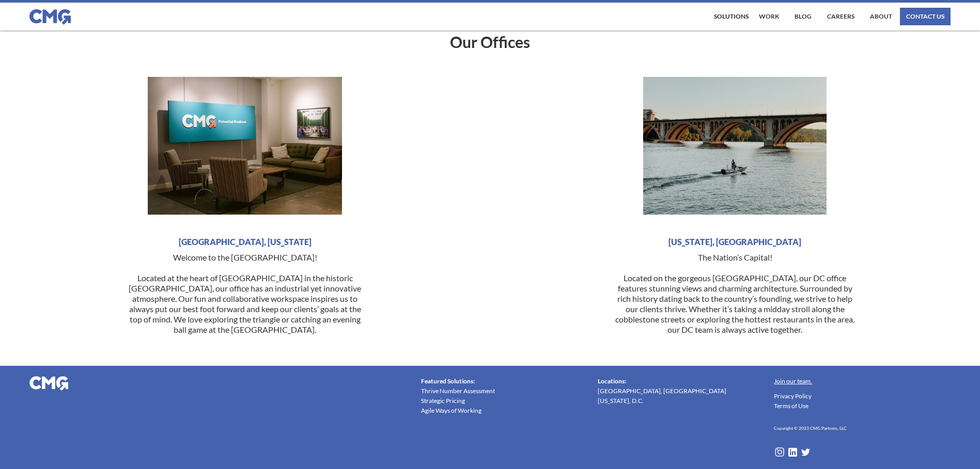 This screenshot has width=980, height=469. I want to click on div: contact us, so click(925, 16).